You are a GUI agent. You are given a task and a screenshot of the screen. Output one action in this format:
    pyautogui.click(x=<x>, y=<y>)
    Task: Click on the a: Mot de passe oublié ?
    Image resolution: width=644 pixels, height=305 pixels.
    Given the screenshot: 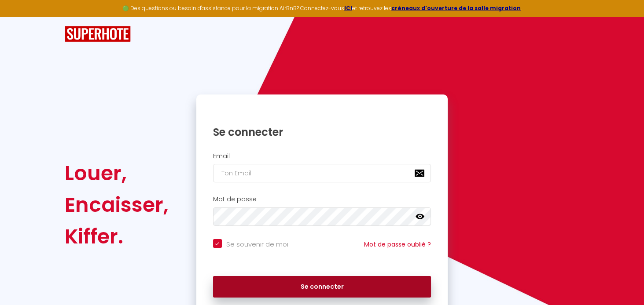 What is the action you would take?
    pyautogui.click(x=397, y=245)
    